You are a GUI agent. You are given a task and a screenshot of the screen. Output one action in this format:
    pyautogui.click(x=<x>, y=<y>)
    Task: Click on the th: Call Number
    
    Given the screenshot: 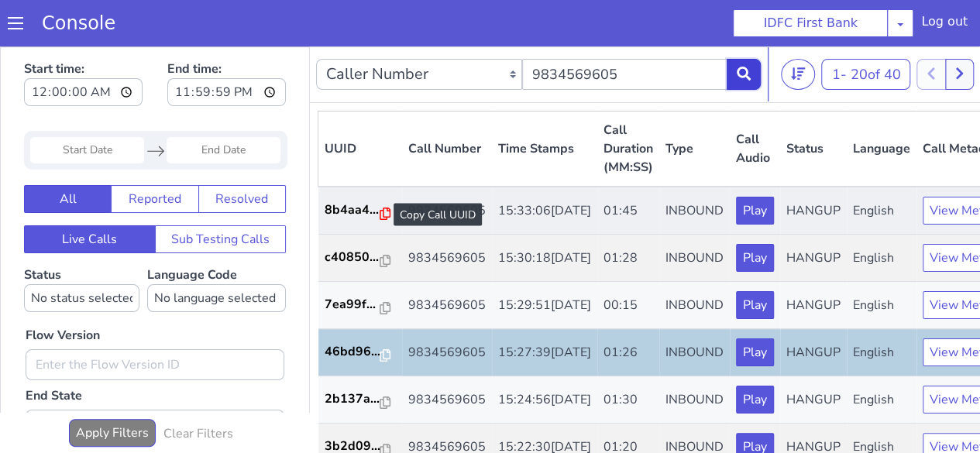 What is the action you would take?
    pyautogui.click(x=447, y=103)
    